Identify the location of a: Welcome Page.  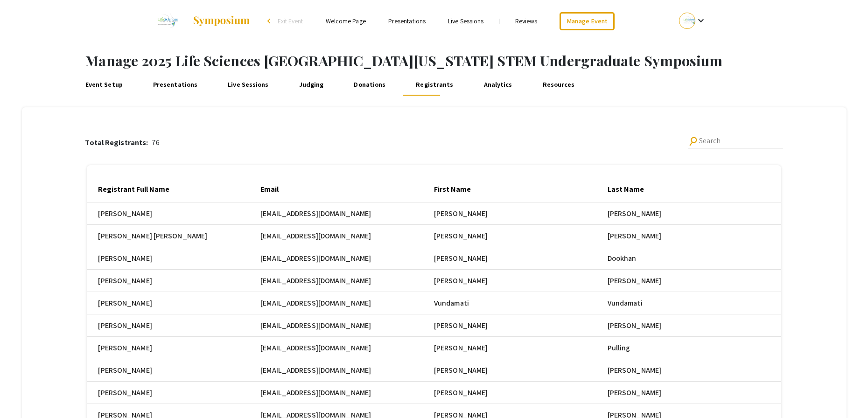
(346, 21).